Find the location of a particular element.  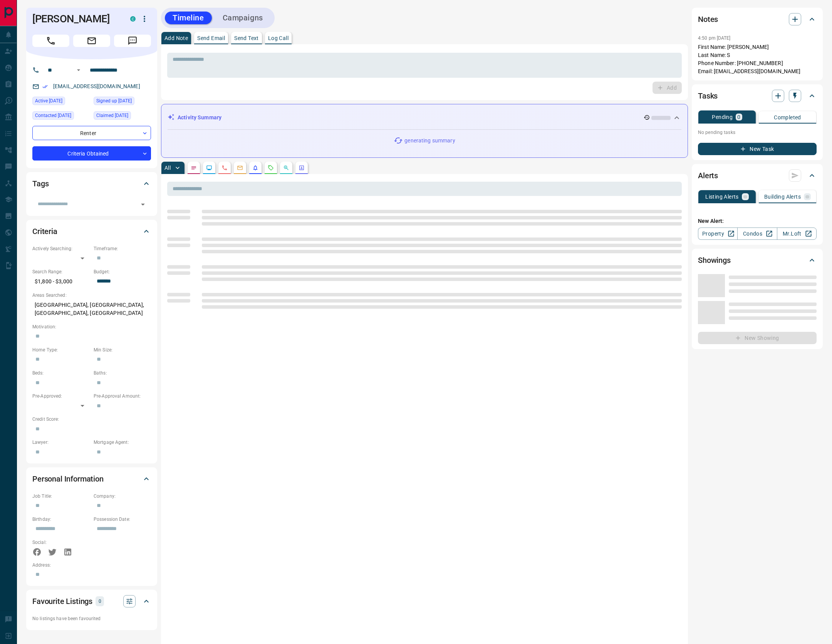

svg: Lead Browsing Activity is located at coordinates (209, 167).